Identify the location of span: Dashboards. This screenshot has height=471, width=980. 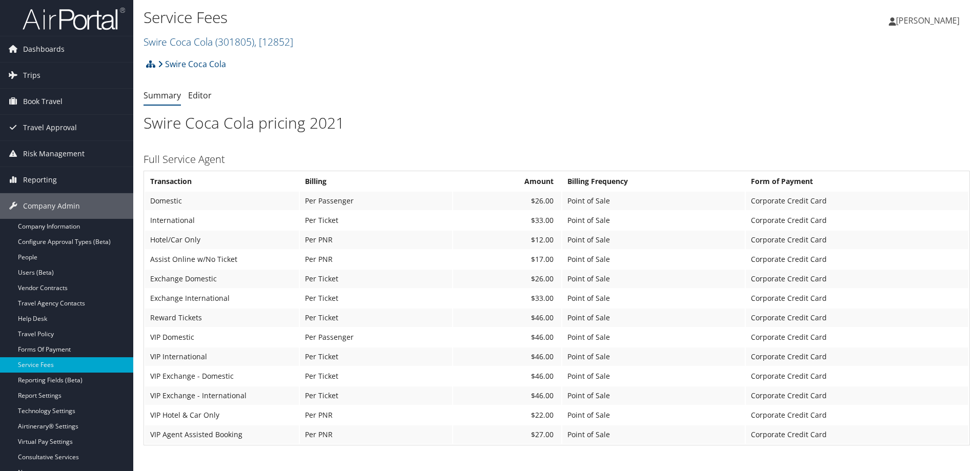
(44, 49).